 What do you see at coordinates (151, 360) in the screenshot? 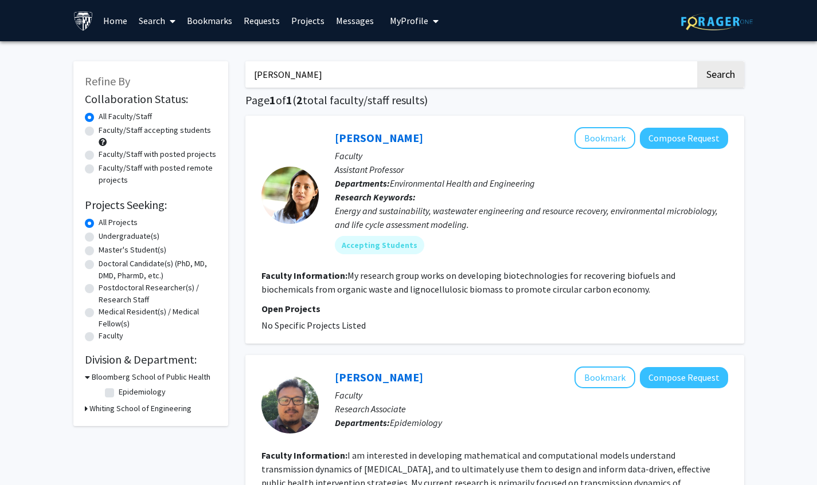
I see `h2: Division & Department:` at bounding box center [151, 360].